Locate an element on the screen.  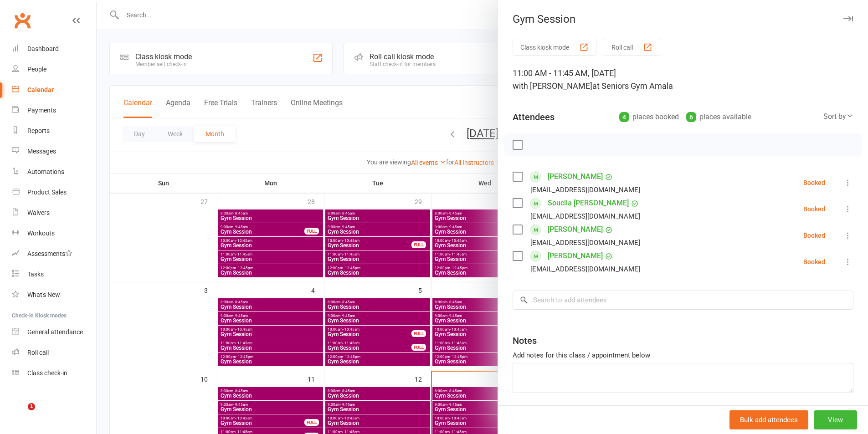
input: Search to add attendees is located at coordinates (684, 300).